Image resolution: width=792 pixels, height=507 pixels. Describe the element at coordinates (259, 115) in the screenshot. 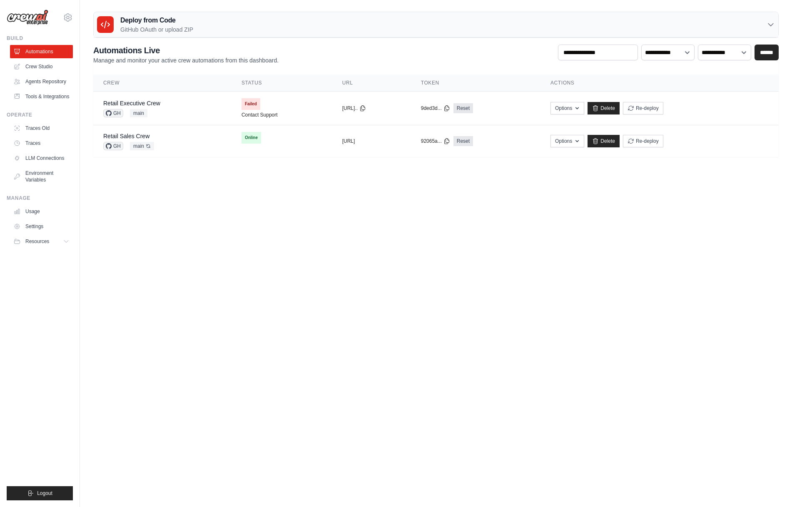

I see `a: Contact Support` at that location.